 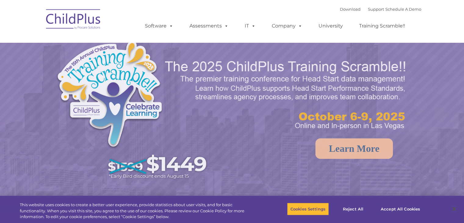 What do you see at coordinates (250, 26) in the screenshot?
I see `a: IT` at bounding box center [250, 26].